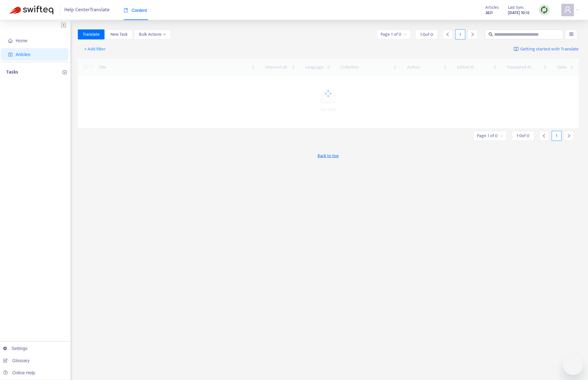  What do you see at coordinates (328, 155) in the screenshot?
I see `span: Back to top` at bounding box center [328, 155].